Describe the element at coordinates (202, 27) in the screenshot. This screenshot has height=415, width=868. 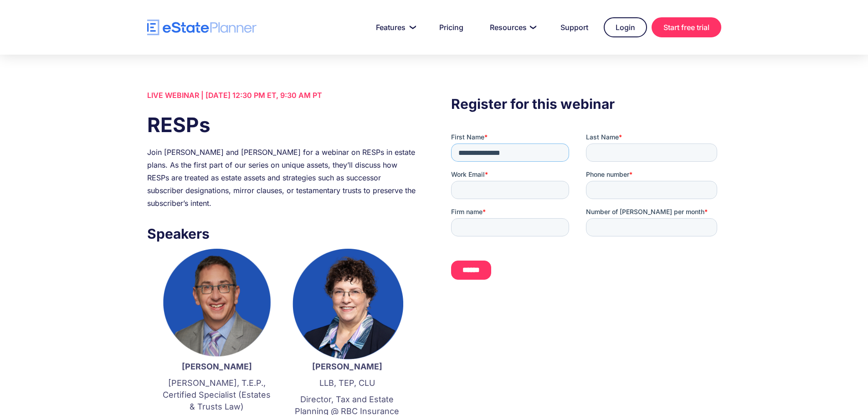
I see `a: home` at that location.